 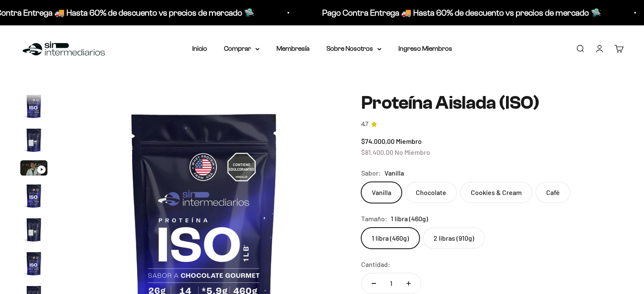 What do you see at coordinates (377, 152) in the screenshot?
I see `span: $81.400,00` at bounding box center [377, 152].